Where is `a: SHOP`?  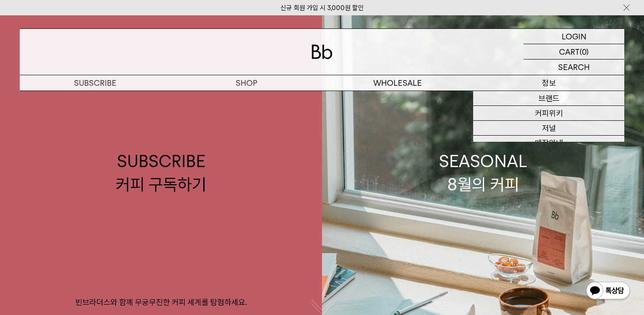 a: SHOP is located at coordinates (246, 83).